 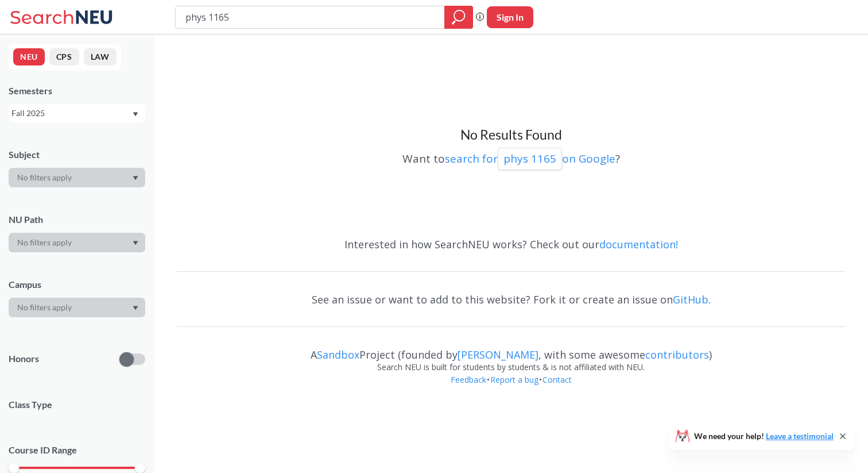 I want to click on button: CPS, so click(x=65, y=57).